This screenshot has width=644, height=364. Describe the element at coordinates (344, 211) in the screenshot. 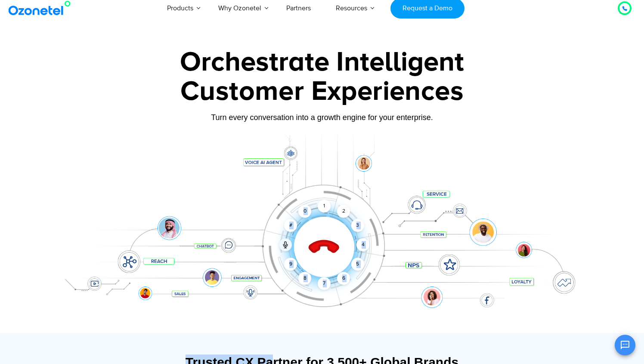

I see `div: 2` at that location.